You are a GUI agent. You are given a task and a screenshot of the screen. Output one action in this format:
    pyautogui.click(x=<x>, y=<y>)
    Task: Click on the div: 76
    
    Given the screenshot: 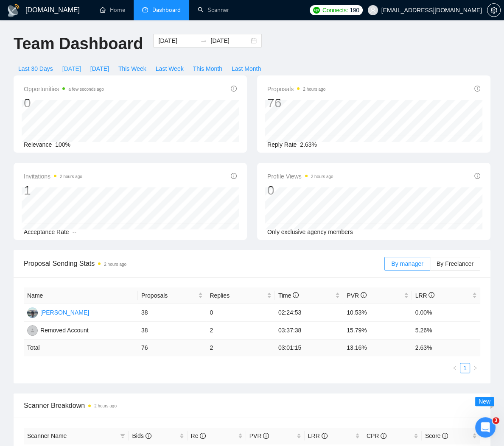 What is the action you would take?
    pyautogui.click(x=296, y=103)
    